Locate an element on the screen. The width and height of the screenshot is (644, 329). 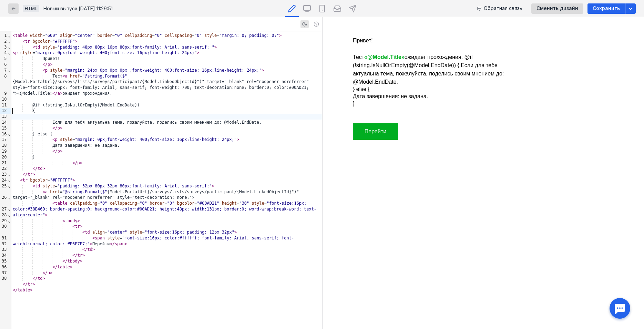
span: Сменить дизайн is located at coordinates (557, 9).